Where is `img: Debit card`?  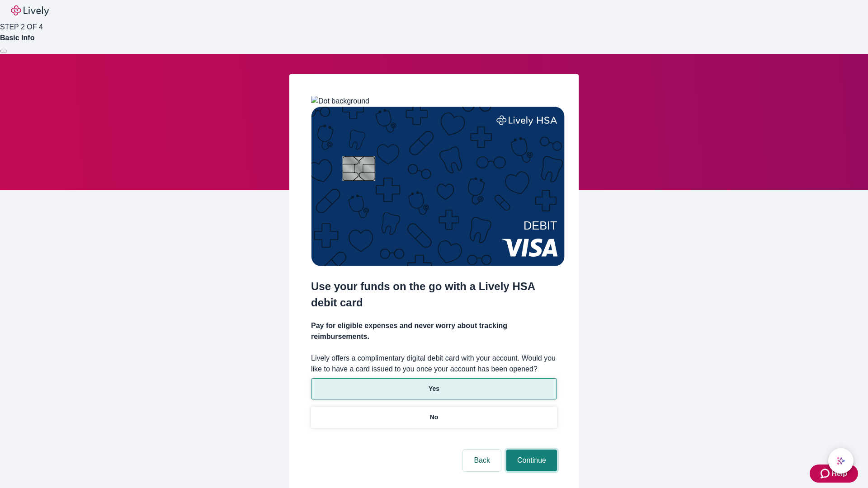 img: Debit card is located at coordinates (437, 186).